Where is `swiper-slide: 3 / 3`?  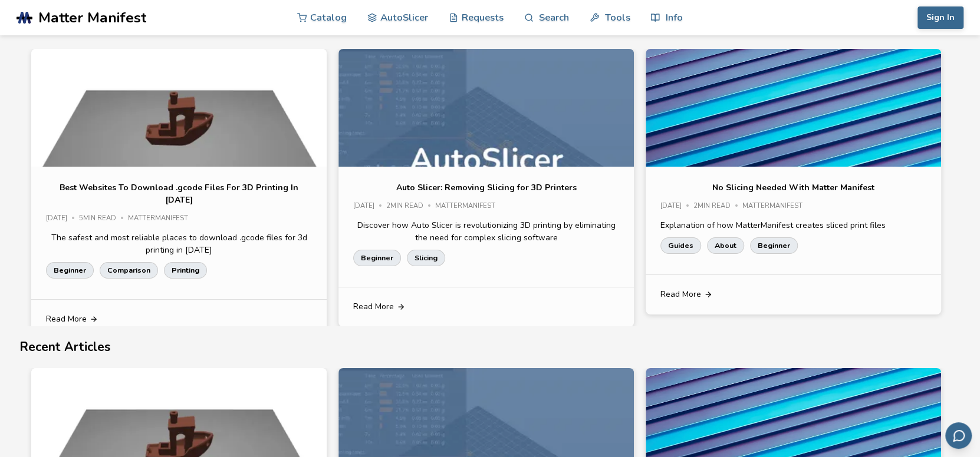 swiper-slide: 3 / 3 is located at coordinates (793, 181).